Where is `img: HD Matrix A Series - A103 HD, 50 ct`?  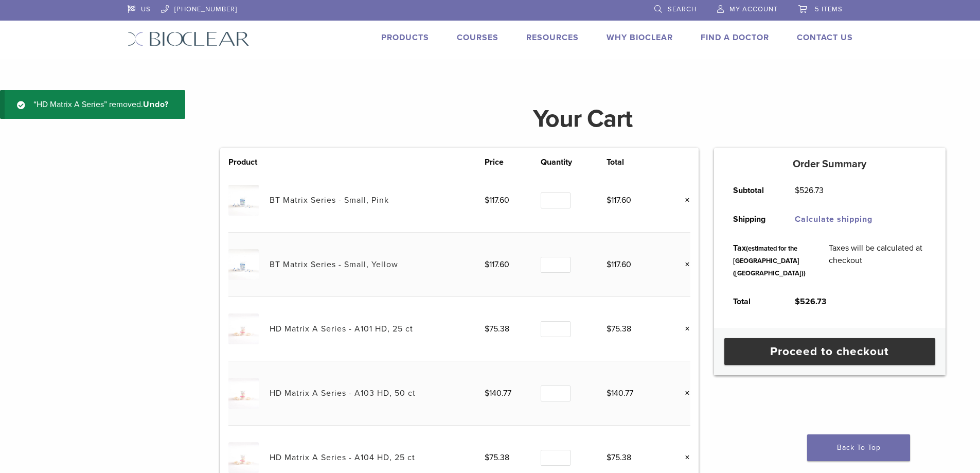
img: HD Matrix A Series - A103 HD, 50 ct is located at coordinates (243, 393).